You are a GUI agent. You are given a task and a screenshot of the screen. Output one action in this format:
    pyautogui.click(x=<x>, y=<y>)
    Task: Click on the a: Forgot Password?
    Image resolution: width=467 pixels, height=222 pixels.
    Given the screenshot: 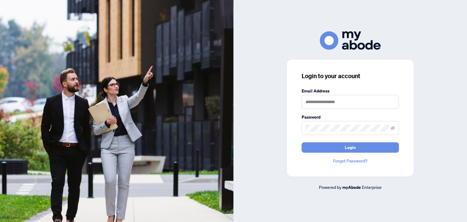 What is the action you would take?
    pyautogui.click(x=350, y=161)
    